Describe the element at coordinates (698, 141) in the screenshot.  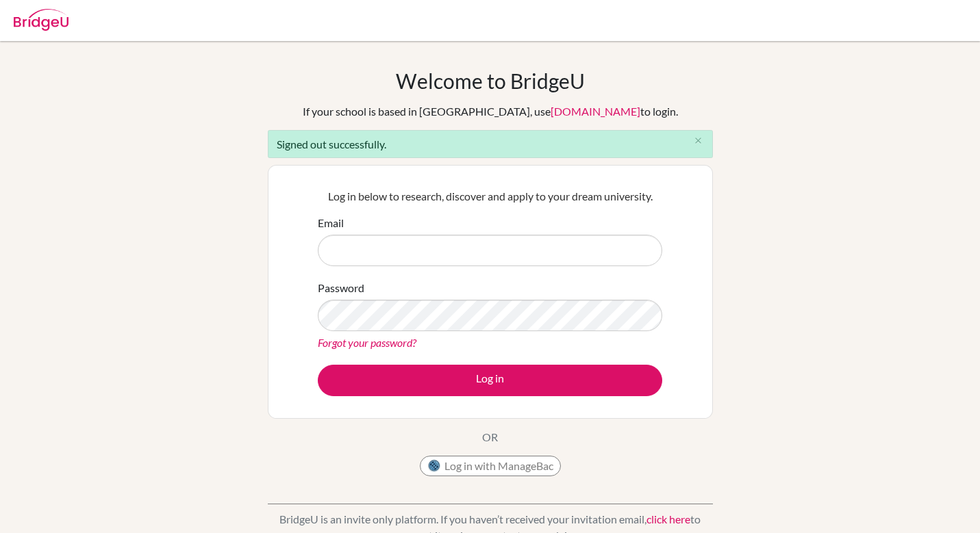
I see `button: Close` at that location.